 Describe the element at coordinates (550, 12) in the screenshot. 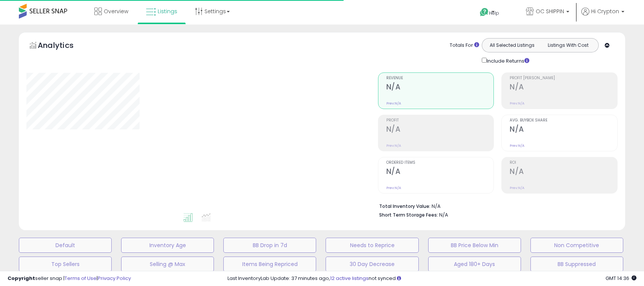

I see `span: OC SHIPPIN` at that location.